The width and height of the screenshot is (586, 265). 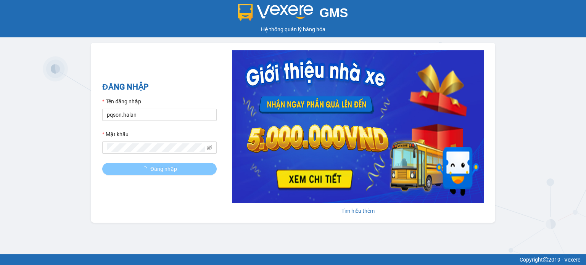 What do you see at coordinates (293, 260) in the screenshot?
I see `div: Copyright 2019 - Vexere` at bounding box center [293, 260].